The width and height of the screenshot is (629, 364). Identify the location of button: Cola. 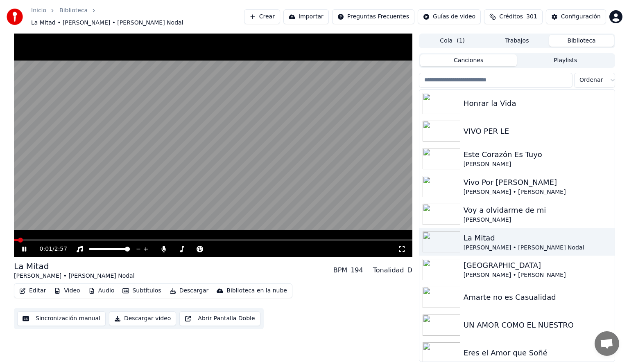
(453, 41).